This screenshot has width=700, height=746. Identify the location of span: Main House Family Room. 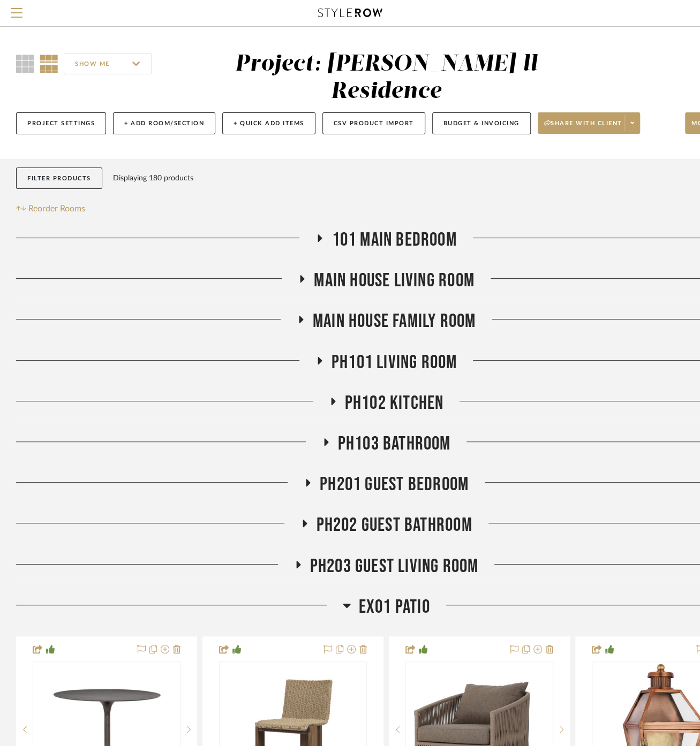
(394, 321).